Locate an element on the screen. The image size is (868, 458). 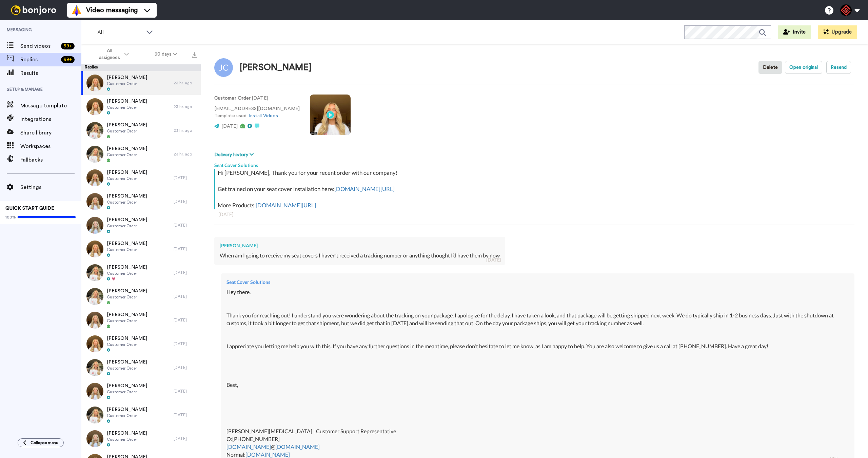
img: fab79fc5-4c59-42fc-b3df-b39e7a1d96ef-thumb.jpg is located at coordinates (95, 273).